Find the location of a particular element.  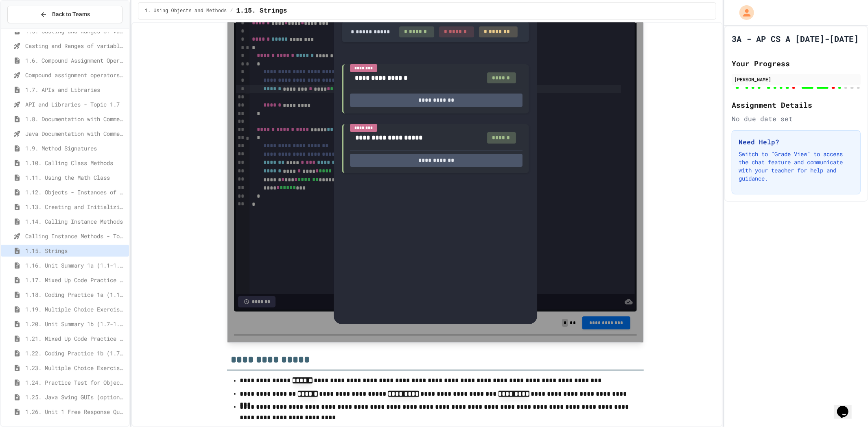

span: Back to Teams is located at coordinates (71, 14).